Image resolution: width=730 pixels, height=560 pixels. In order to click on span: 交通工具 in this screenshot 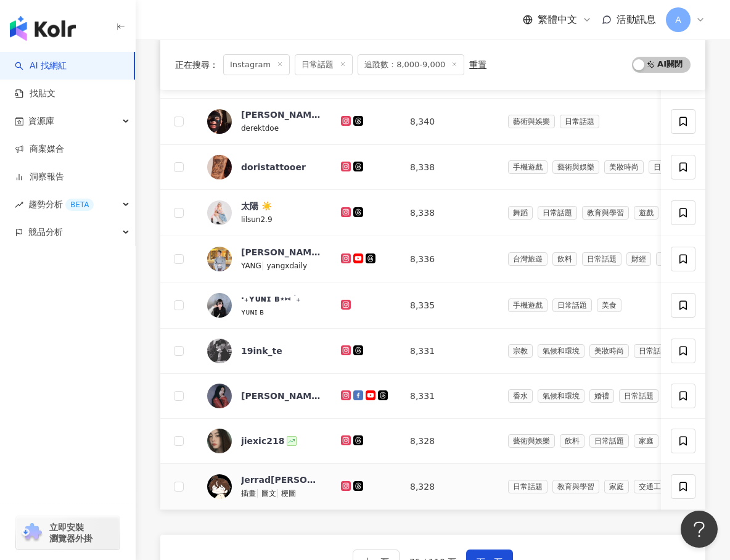, I will do `click(653, 486)`.